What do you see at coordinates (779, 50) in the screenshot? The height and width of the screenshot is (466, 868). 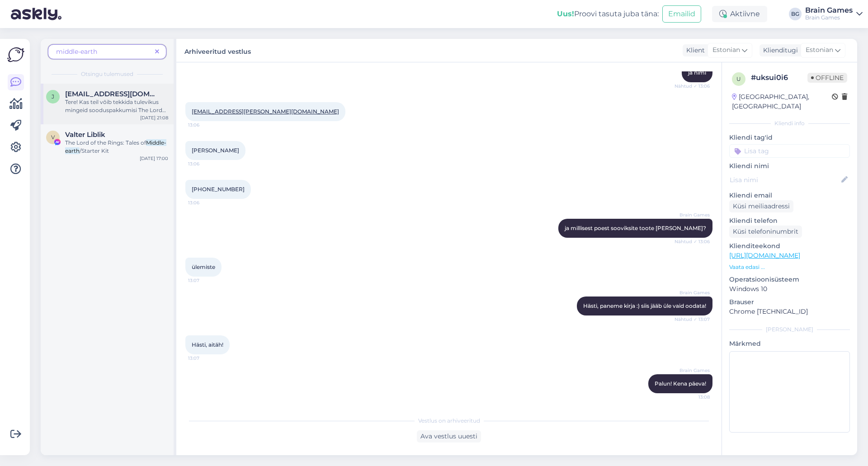 I see `div: Klienditugi` at bounding box center [779, 50].